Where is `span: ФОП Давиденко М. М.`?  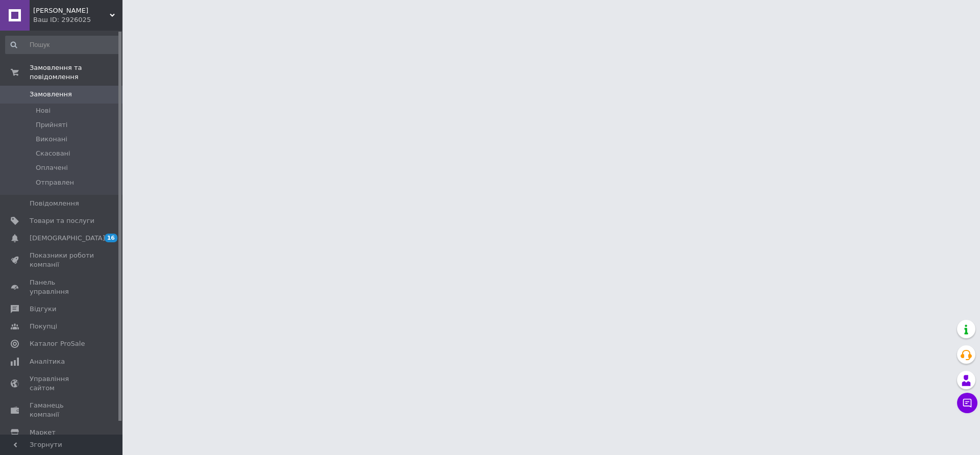 span: ФОП Давиденко М. М. is located at coordinates (71, 11).